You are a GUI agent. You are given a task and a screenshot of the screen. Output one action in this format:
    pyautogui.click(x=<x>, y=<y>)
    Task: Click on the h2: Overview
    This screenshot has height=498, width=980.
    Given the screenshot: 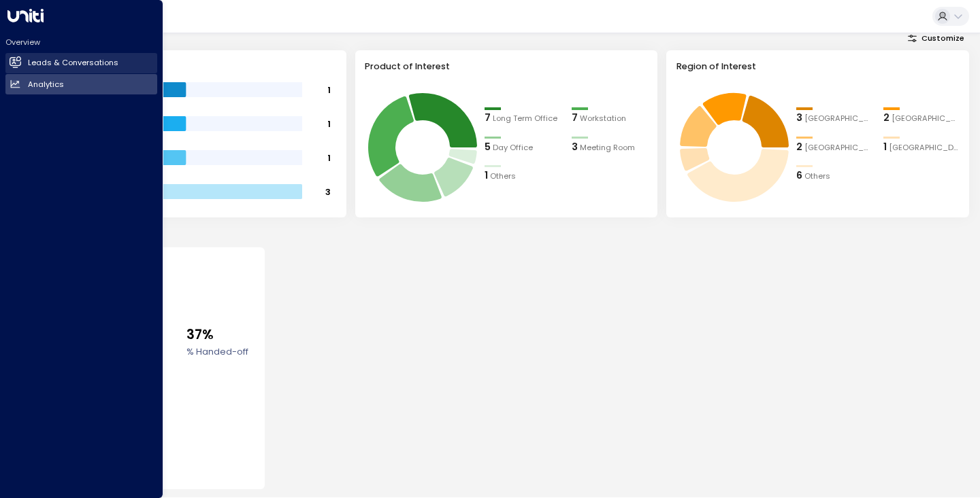 What is the action you would take?
    pyautogui.click(x=81, y=42)
    